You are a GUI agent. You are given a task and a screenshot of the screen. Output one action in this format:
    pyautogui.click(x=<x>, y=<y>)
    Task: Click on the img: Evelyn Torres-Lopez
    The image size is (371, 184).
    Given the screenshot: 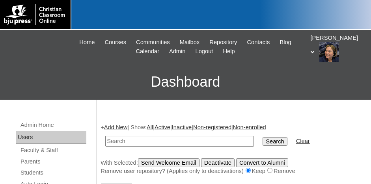 What is the action you would take?
    pyautogui.click(x=328, y=52)
    